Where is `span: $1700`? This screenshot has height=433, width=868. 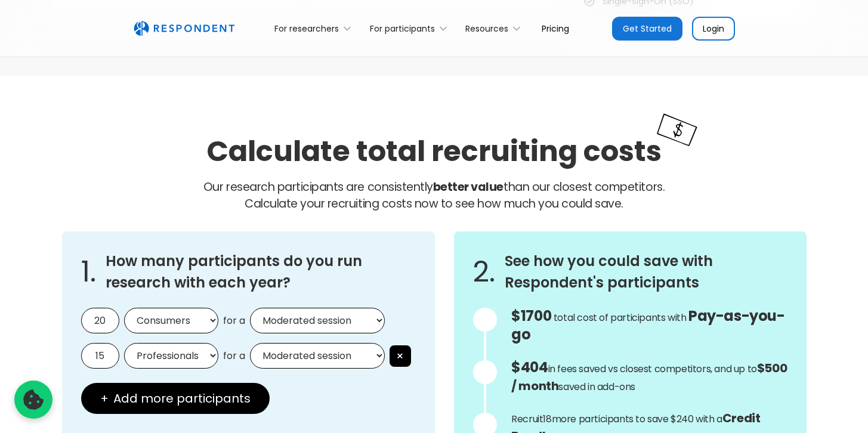
span: $1700 is located at coordinates (531, 316).